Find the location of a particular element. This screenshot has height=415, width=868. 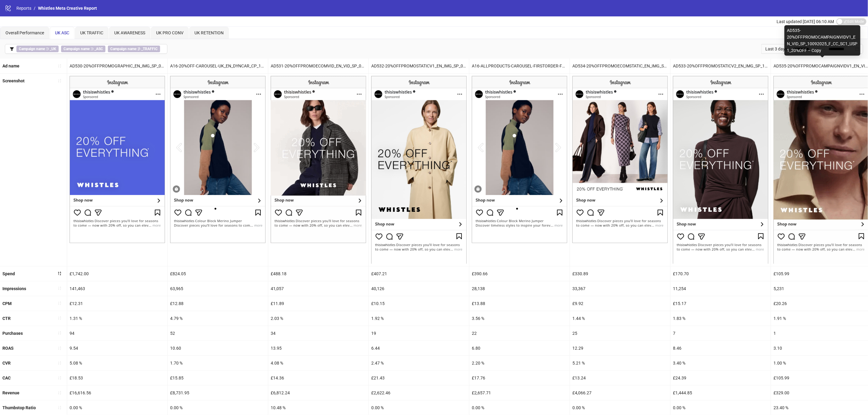

div: 5.08 % is located at coordinates (117, 363).